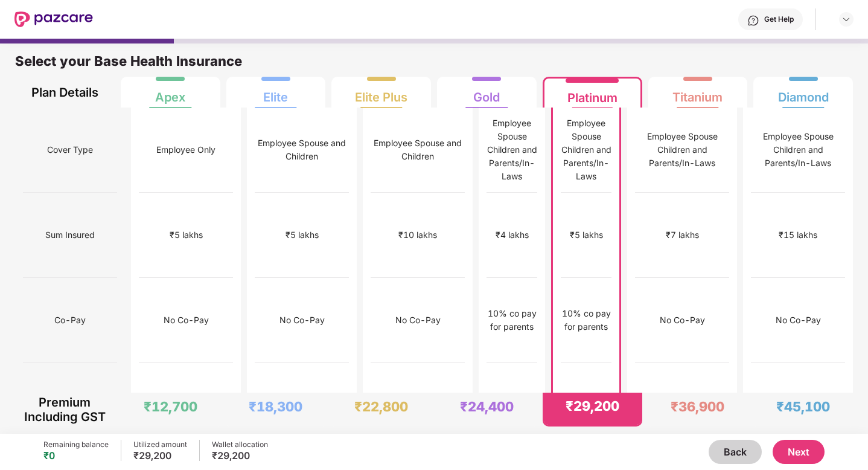  Describe the element at coordinates (70, 235) in the screenshot. I see `span: Sum Insured` at that location.